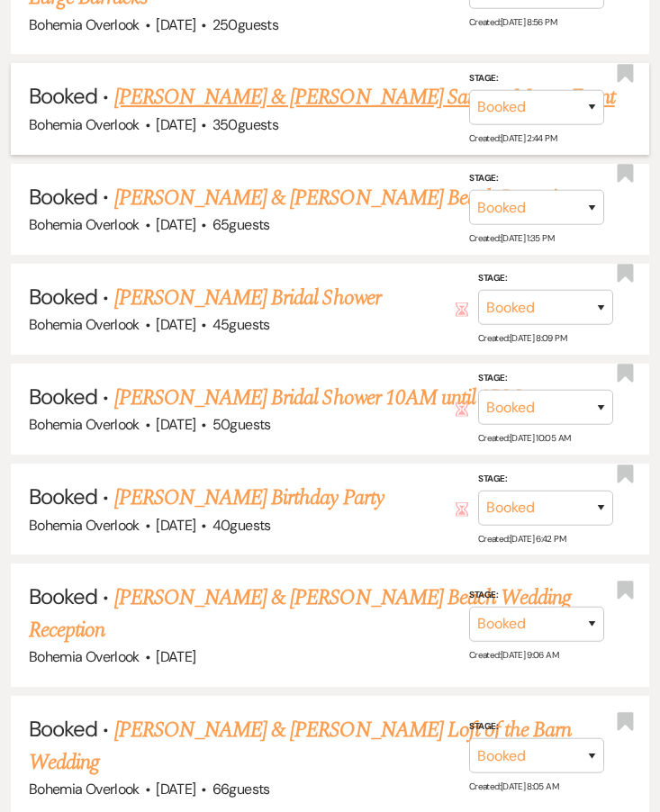  I want to click on span: 350 guests, so click(245, 124).